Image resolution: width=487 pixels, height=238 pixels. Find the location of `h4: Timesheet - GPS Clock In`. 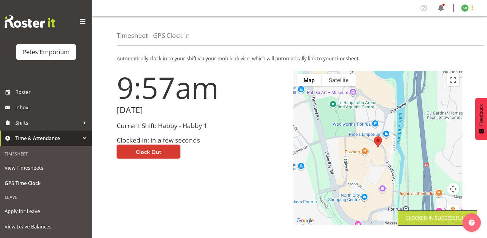

h4: Timesheet - GPS Clock In is located at coordinates (153, 35).